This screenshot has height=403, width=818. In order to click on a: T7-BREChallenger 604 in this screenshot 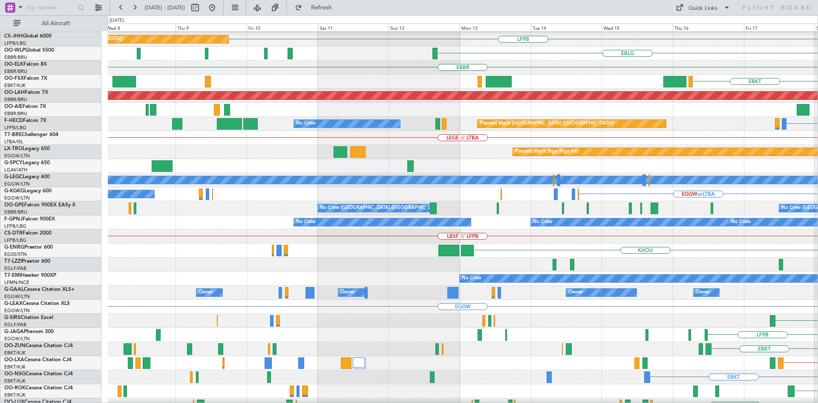, I will do `click(31, 135)`.